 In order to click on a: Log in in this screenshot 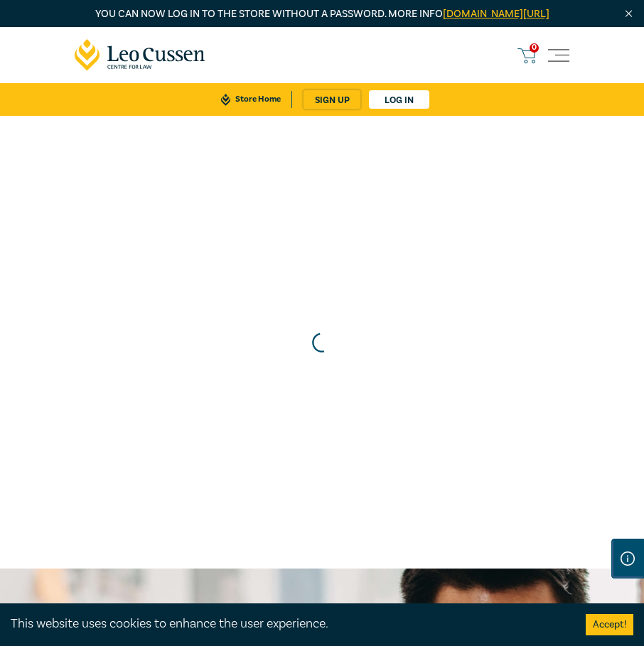, I will do `click(399, 100)`.